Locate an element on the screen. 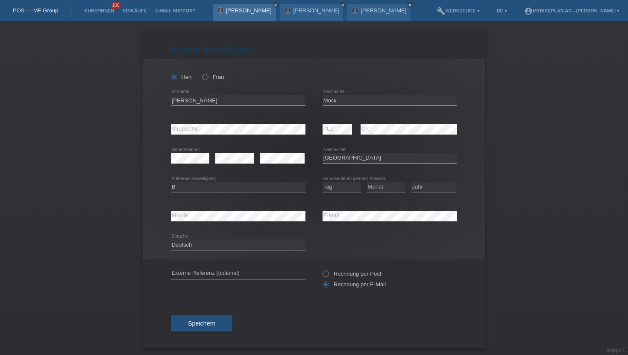 The image size is (628, 355). input: Rechnung per E-Mail is located at coordinates (325, 286).